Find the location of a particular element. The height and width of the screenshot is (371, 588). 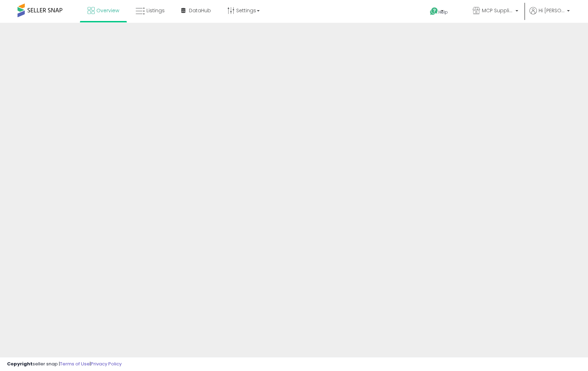

a: Help is located at coordinates (443, 12).